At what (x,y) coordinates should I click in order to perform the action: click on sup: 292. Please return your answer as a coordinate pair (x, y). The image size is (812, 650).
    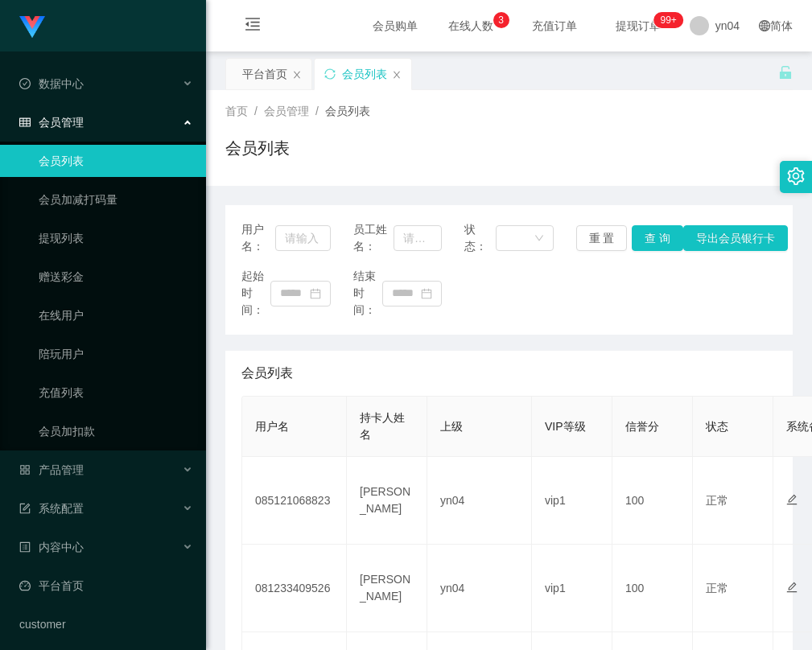
    Looking at the image, I should click on (668, 20).